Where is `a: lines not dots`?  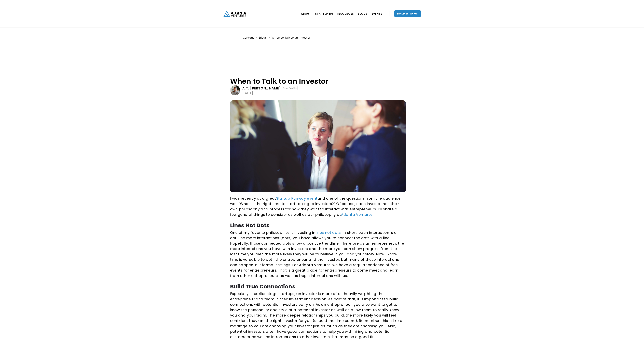 a: lines not dots is located at coordinates (328, 232).